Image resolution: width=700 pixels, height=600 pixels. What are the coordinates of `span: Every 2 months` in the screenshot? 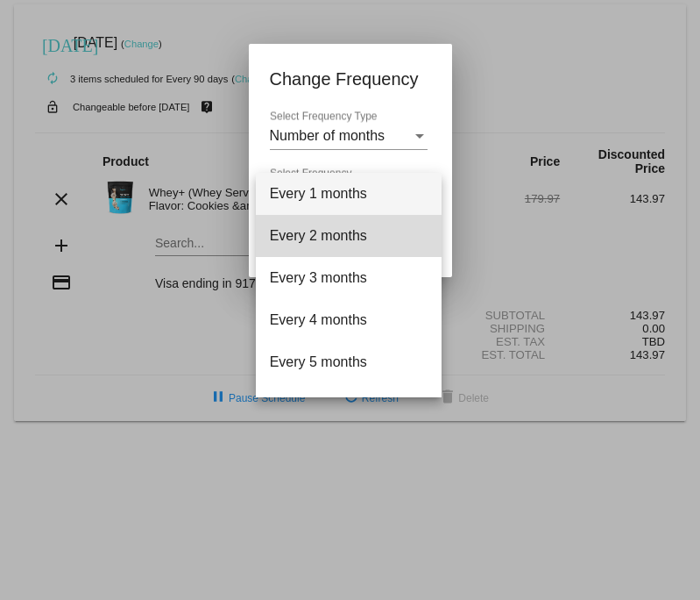 It's located at (349, 236).